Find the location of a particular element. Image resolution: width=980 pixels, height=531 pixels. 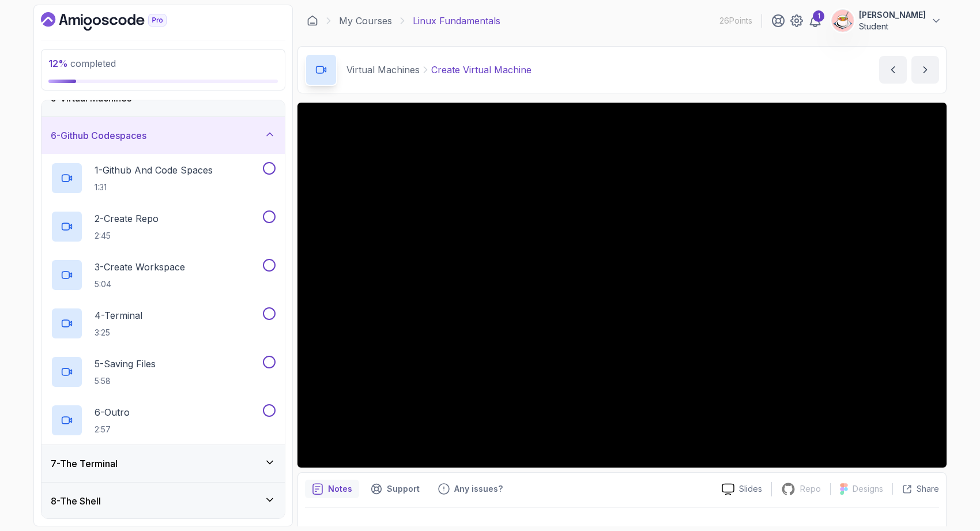

span: completed is located at coordinates (82, 63).